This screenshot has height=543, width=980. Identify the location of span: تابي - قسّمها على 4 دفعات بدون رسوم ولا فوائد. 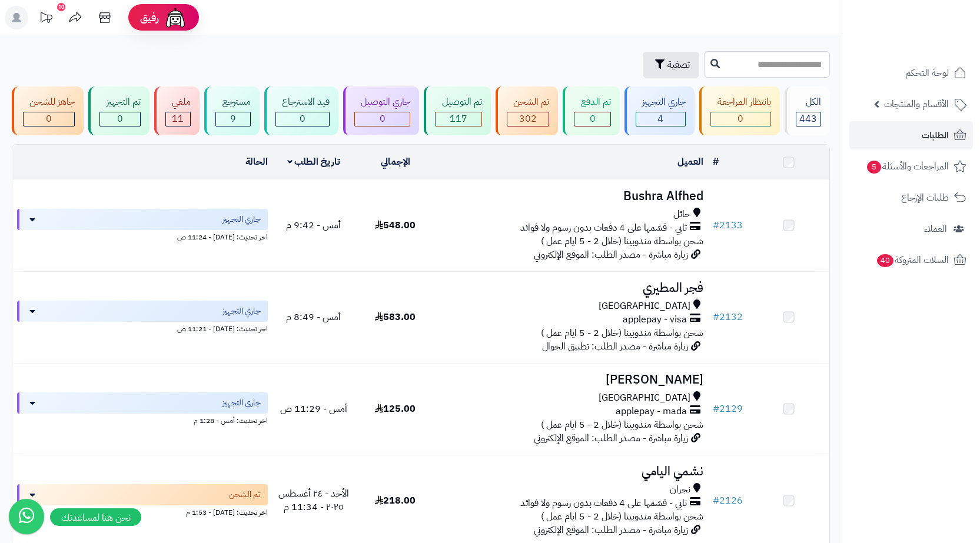
(603, 503).